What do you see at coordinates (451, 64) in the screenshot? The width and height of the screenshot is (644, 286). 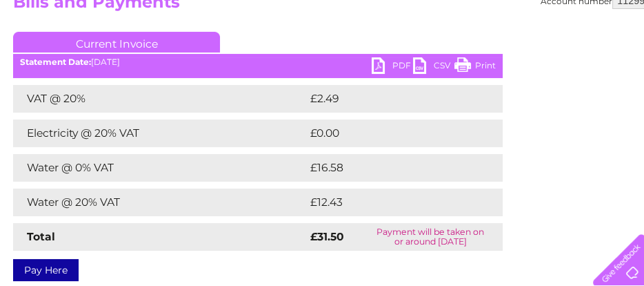 I see `a: Energy` at bounding box center [451, 64].